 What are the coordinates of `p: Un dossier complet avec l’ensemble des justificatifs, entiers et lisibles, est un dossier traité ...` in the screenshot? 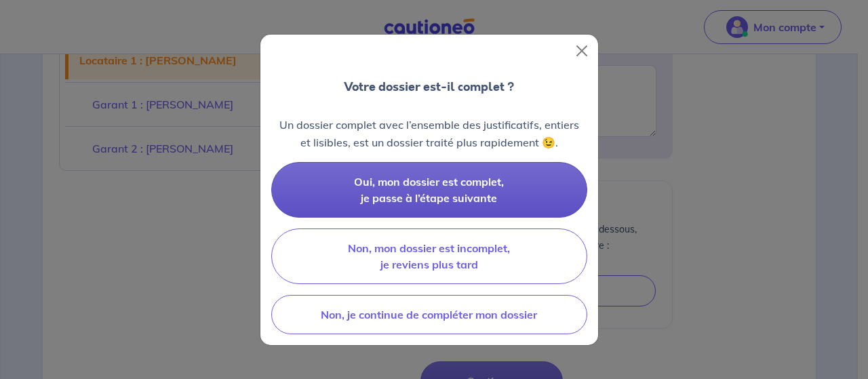 It's located at (429, 133).